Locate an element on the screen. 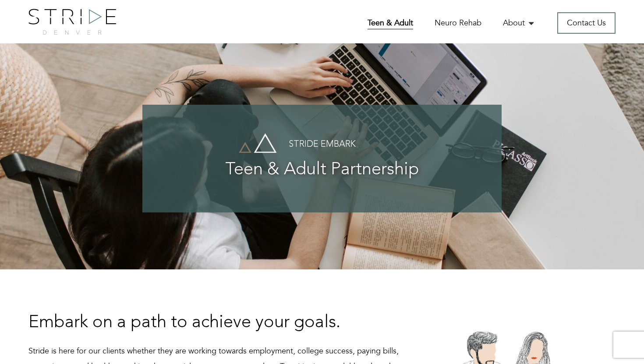 This screenshot has height=364, width=644. a: About is located at coordinates (519, 23).